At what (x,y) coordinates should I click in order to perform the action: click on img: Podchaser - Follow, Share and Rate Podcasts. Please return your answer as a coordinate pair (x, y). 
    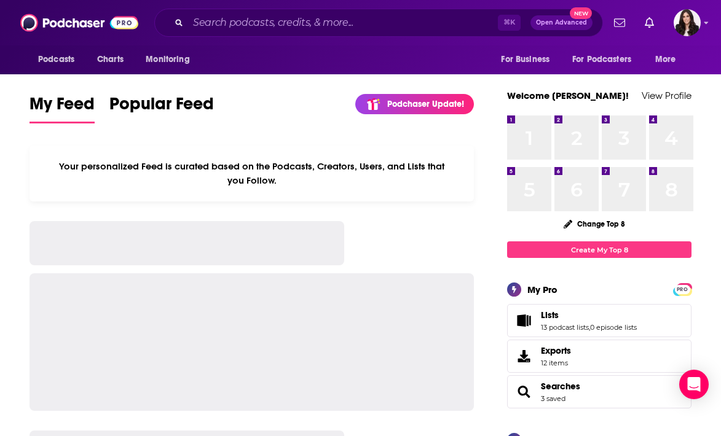
    Looking at the image, I should click on (79, 23).